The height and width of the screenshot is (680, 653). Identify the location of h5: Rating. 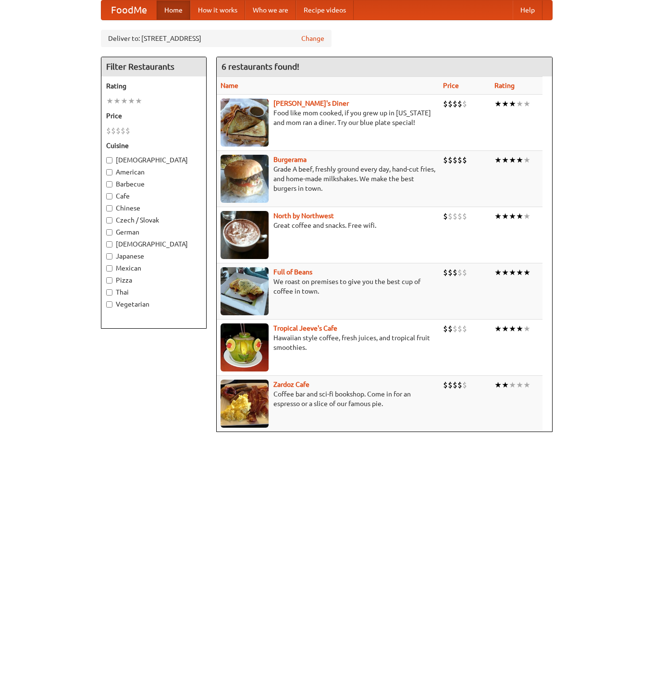
(154, 86).